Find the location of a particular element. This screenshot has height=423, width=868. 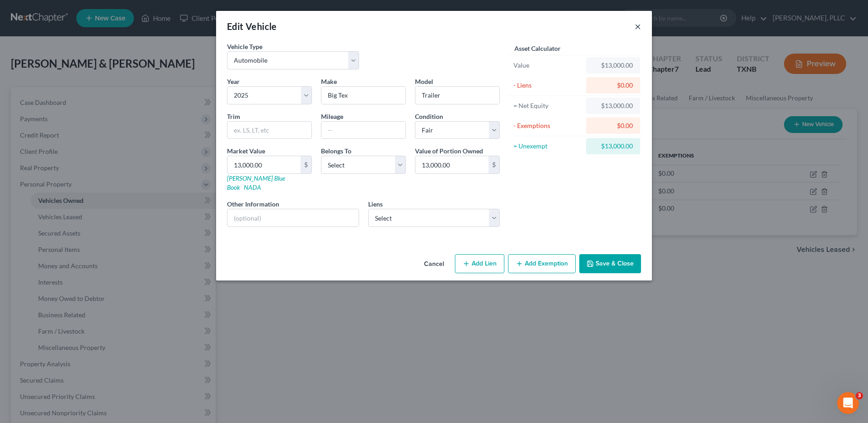

button: Add Exemption is located at coordinates (542, 264).